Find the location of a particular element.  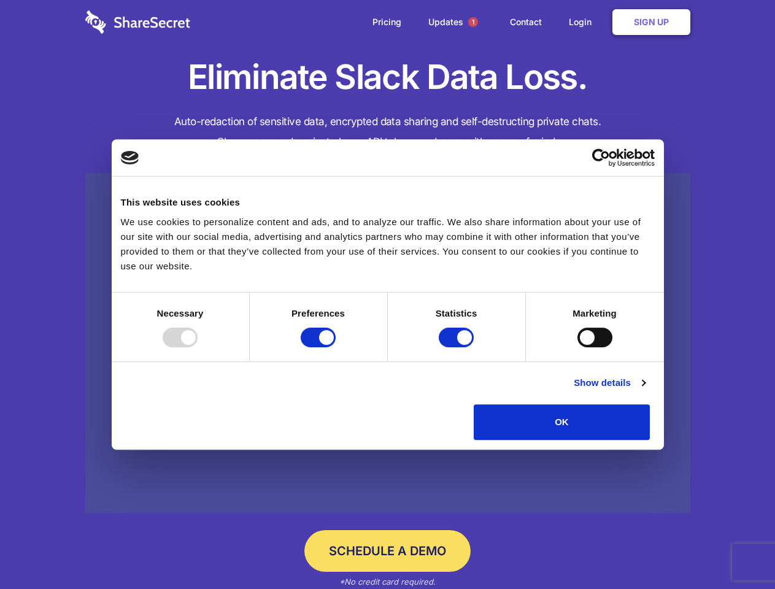

span: 1 is located at coordinates (473, 22).